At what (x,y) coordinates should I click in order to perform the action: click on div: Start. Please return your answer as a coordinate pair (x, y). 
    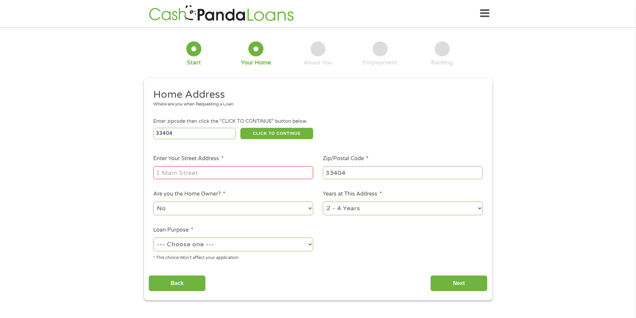
    Looking at the image, I should click on (194, 63).